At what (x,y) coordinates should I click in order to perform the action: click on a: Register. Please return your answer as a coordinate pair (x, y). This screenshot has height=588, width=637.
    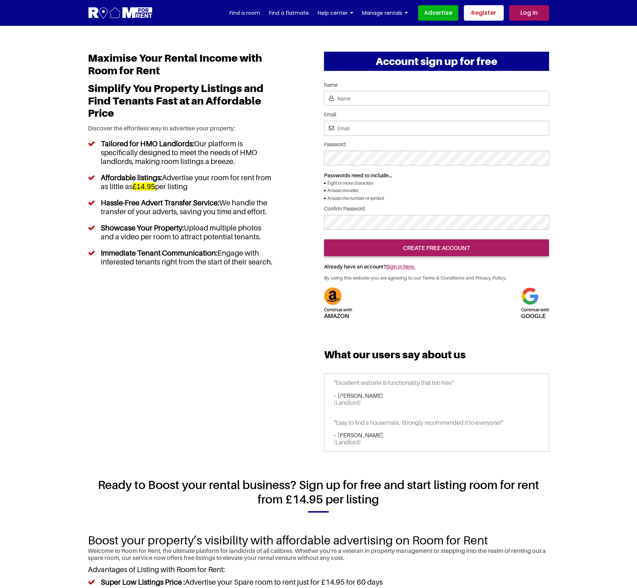
    Looking at the image, I should click on (484, 13).